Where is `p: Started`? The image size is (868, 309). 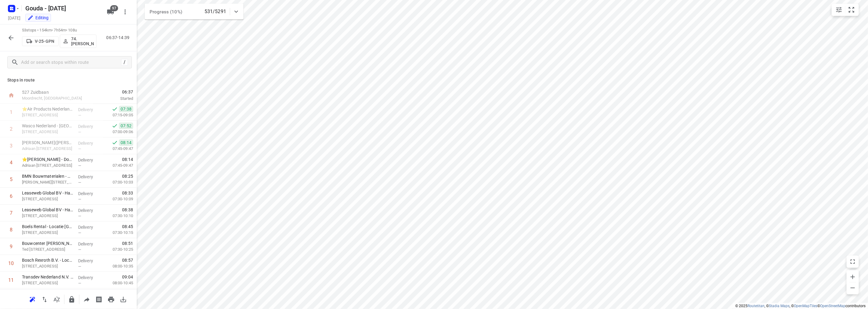
p: Started is located at coordinates (113, 99).